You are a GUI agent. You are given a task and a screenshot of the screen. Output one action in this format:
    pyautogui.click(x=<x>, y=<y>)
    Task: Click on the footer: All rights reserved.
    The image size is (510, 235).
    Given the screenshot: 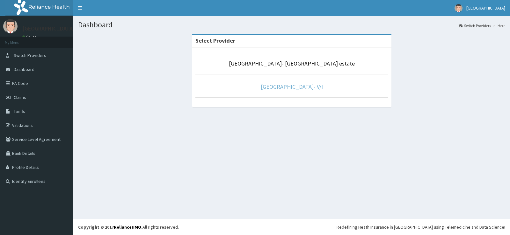 What is the action you would take?
    pyautogui.click(x=292, y=227)
    